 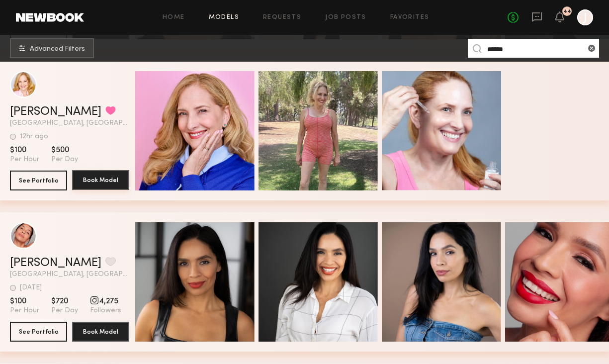 What do you see at coordinates (567, 11) in the screenshot?
I see `div: 44` at bounding box center [567, 11].